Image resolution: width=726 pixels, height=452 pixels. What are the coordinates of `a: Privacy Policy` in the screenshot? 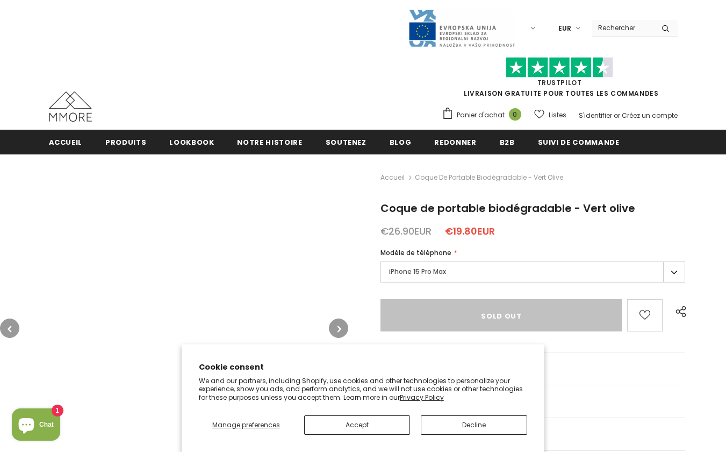 It's located at (422, 397).